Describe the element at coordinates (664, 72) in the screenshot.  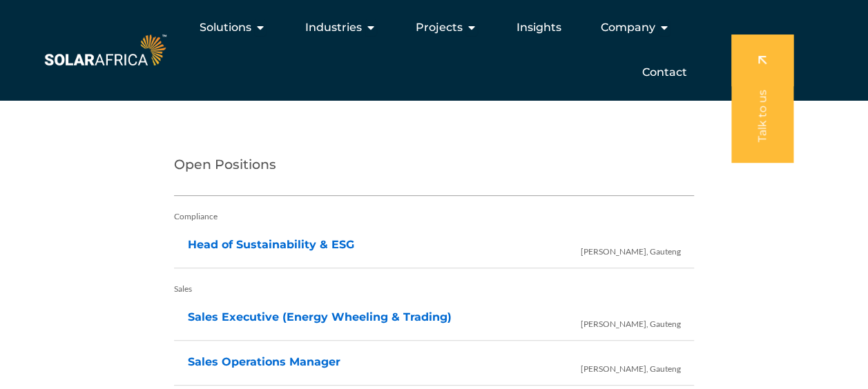
I see `a: Contact` at that location.